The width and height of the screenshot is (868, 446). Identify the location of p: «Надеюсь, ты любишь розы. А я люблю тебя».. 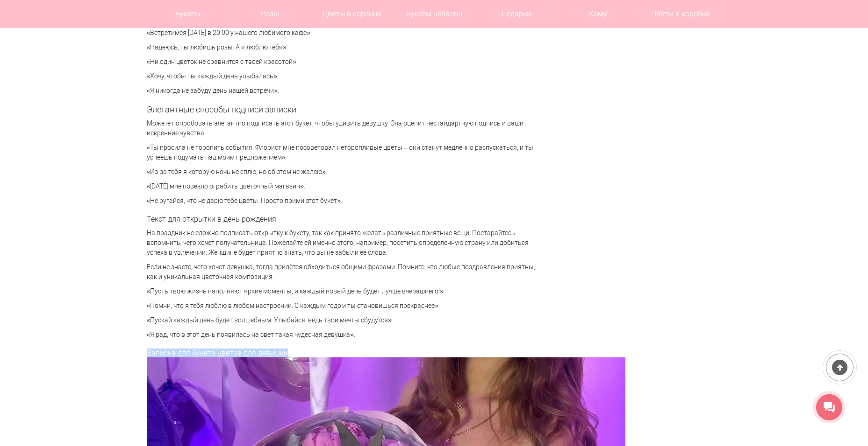
(345, 47).